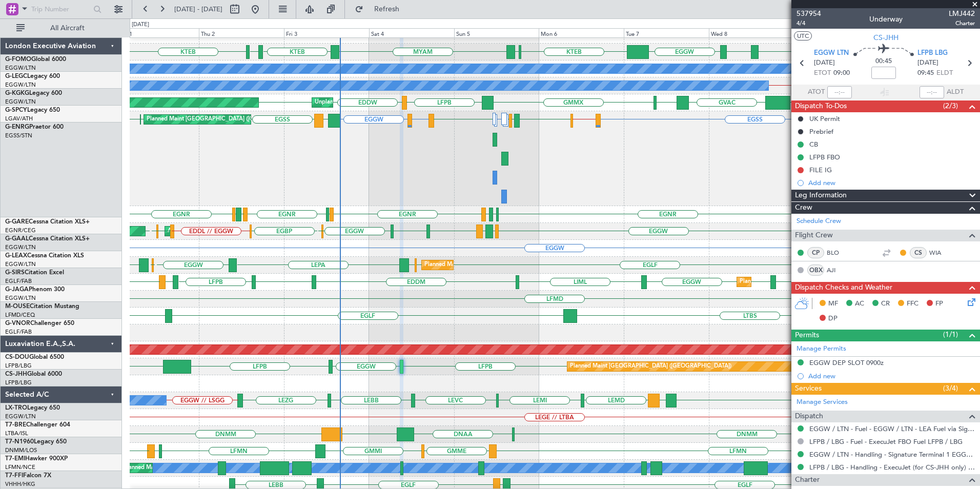 This screenshot has width=980, height=489. What do you see at coordinates (832, 53) in the screenshot?
I see `span: EGGW LTN` at bounding box center [832, 53].